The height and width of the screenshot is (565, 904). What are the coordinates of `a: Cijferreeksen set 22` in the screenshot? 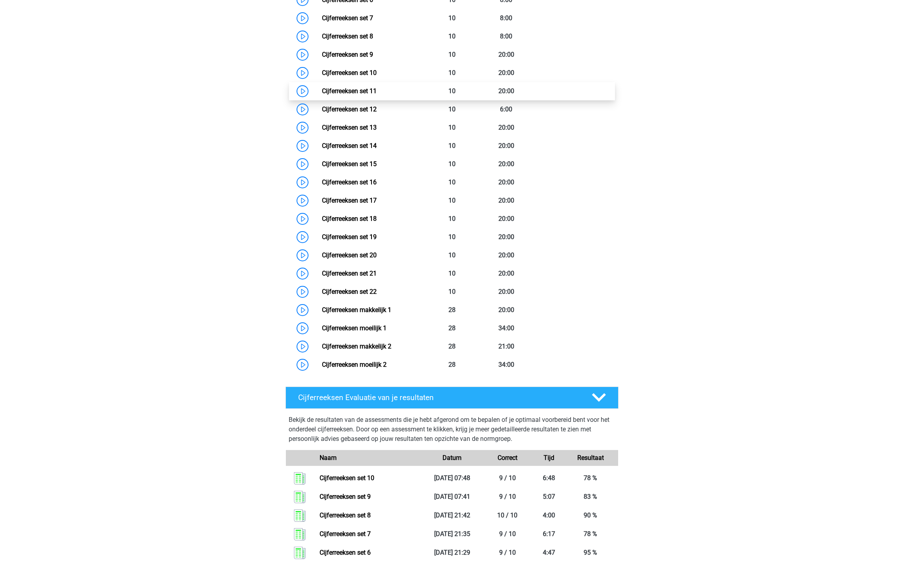 It's located at (349, 292).